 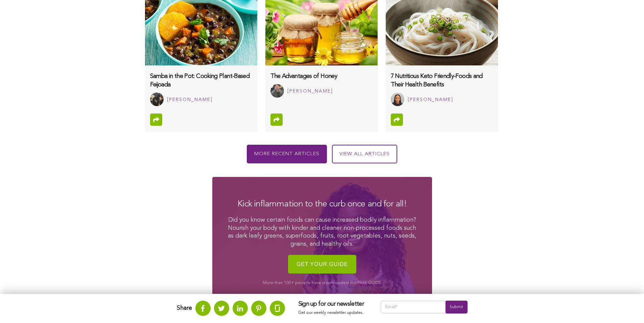 I want to click on p: More than 100+ people have downloaded this FREE GUIDE, so click(x=323, y=283).